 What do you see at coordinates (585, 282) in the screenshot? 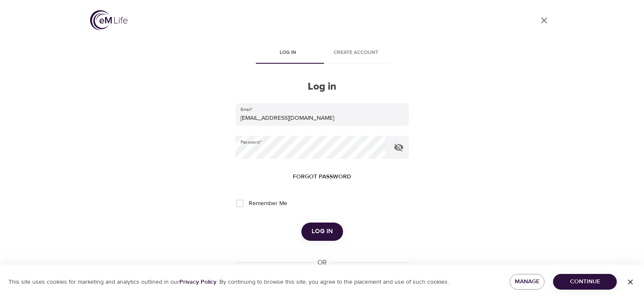
I see `button: Continue` at bounding box center [585, 282].